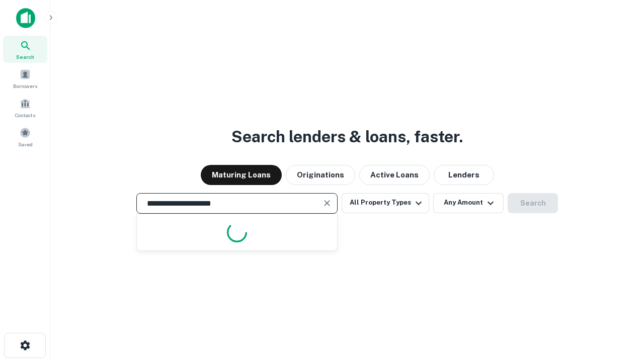 The height and width of the screenshot is (362, 644). What do you see at coordinates (25, 57) in the screenshot?
I see `span: Search` at bounding box center [25, 57].